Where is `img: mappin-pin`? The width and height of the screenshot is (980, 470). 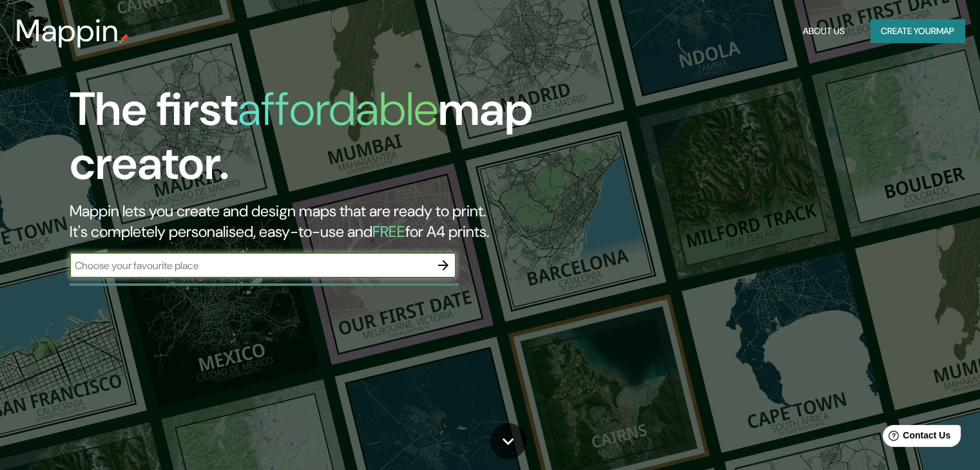 img: mappin-pin is located at coordinates (125, 38).